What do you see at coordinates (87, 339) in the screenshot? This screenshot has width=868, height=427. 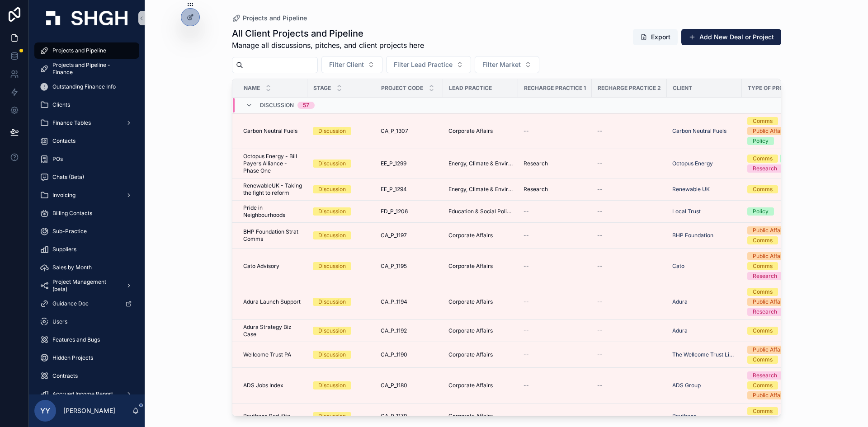 I see `a: Features and Bugs` at bounding box center [87, 339].